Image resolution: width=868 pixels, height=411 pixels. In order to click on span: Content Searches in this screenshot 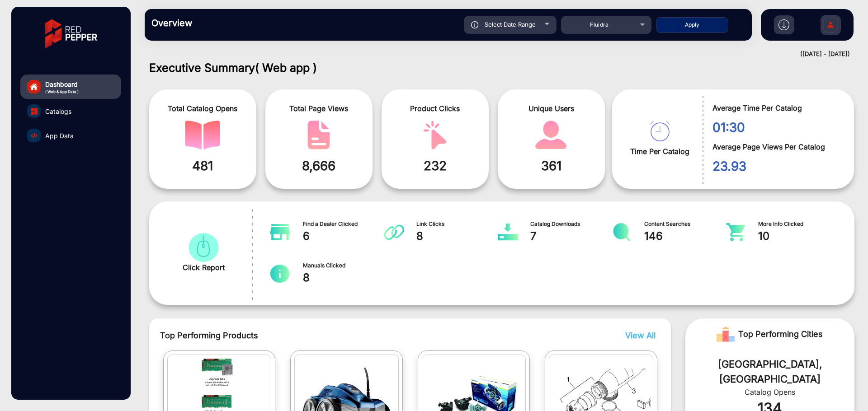, I will do `click(685, 224)`.